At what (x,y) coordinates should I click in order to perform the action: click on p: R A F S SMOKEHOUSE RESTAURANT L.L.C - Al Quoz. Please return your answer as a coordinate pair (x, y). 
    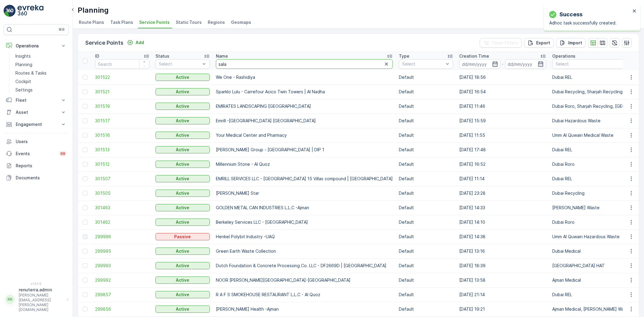
    Looking at the image, I should click on (304, 294).